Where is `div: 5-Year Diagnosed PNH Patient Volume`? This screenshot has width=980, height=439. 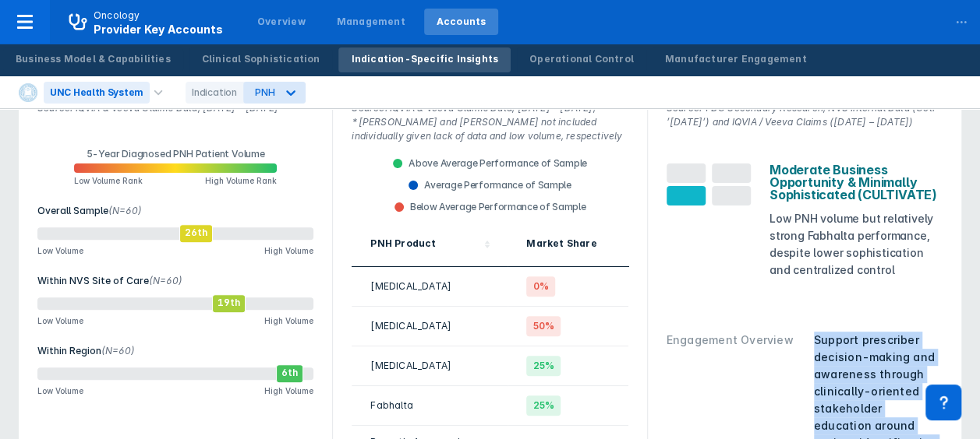
div: 5-Year Diagnosed PNH Patient Volume is located at coordinates (176, 154).